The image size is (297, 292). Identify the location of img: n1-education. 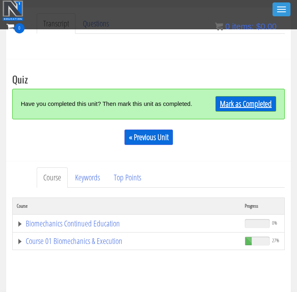
(13, 11).